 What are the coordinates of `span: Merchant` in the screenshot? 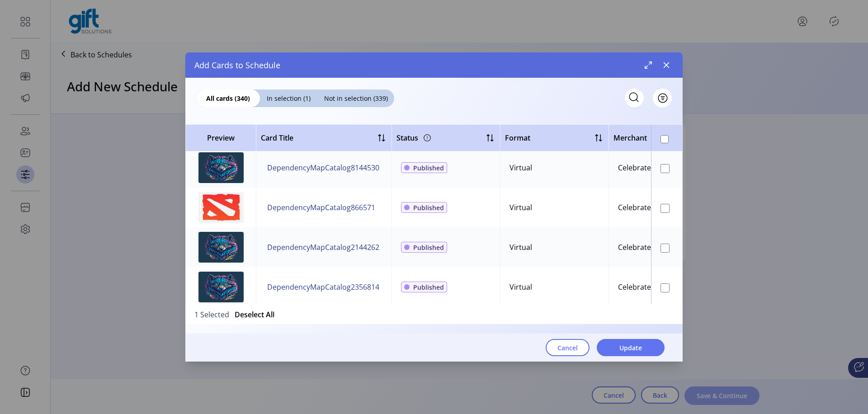 It's located at (630, 138).